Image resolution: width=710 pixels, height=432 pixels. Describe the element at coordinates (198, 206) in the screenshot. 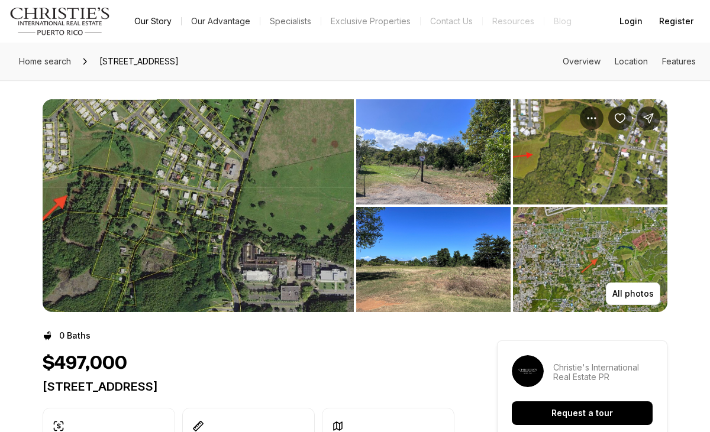

I see `li: 1 of 5` at that location.